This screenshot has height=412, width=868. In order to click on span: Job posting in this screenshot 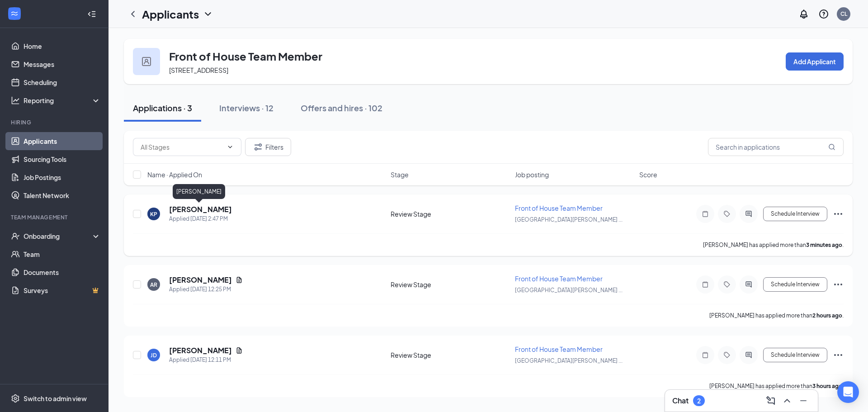, I will do `click(531, 174)`.